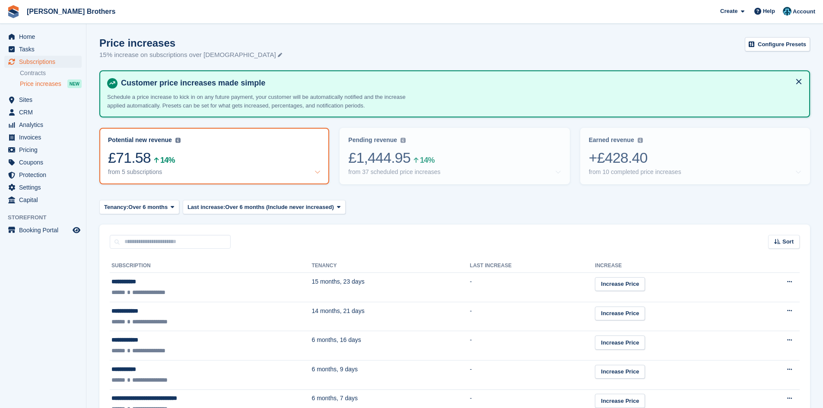 This screenshot has height=408, width=823. What do you see at coordinates (206, 207) in the screenshot?
I see `span: Last increase:` at bounding box center [206, 207].